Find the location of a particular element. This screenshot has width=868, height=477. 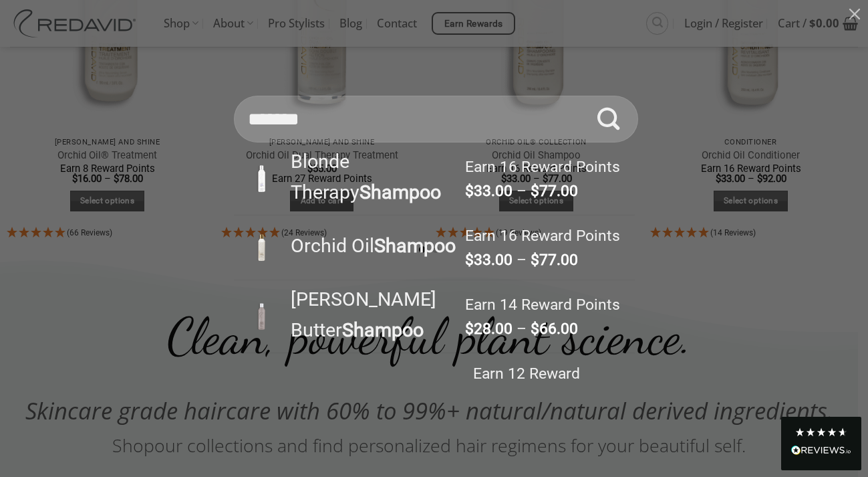

div: REVIEWS.io is located at coordinates (821, 450).